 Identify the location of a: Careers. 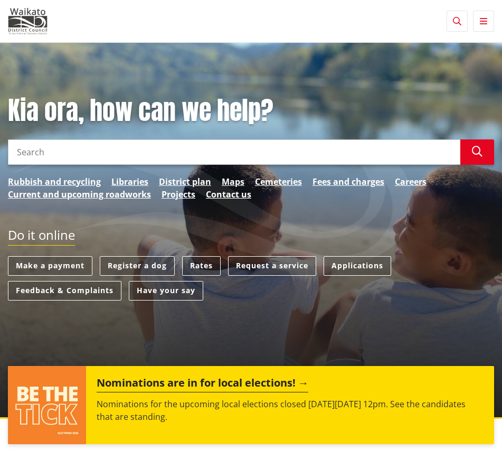
(411, 182).